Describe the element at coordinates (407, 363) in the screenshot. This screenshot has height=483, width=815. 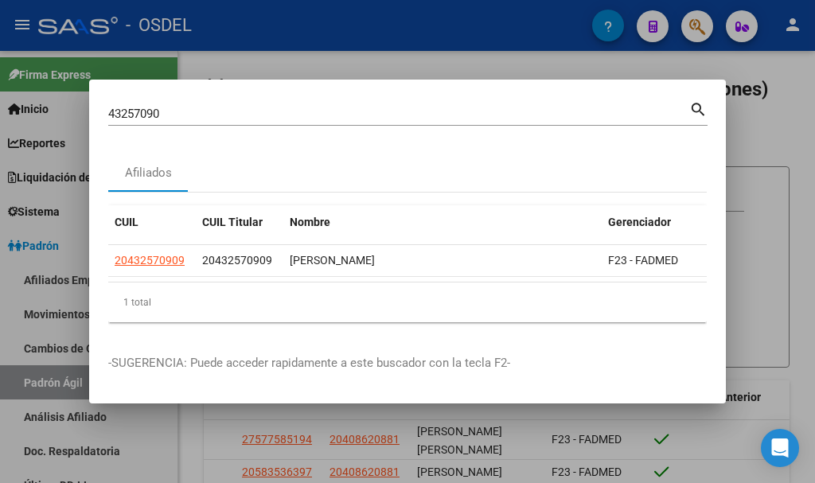
I see `p: -SUGERENCIA: Puede acceder rapidamente a este buscador con la tecla F2-` at that location.